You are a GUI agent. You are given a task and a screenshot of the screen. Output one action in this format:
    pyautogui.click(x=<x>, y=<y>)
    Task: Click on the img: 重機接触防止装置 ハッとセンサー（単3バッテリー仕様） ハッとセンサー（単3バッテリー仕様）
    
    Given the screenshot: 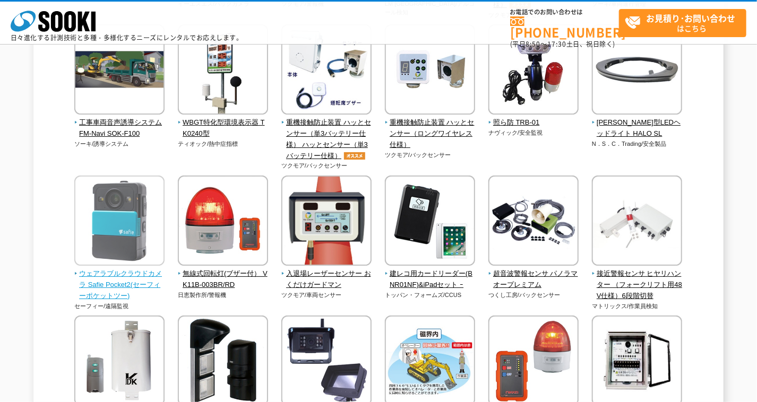 What is the action you would take?
    pyautogui.click(x=326, y=71)
    